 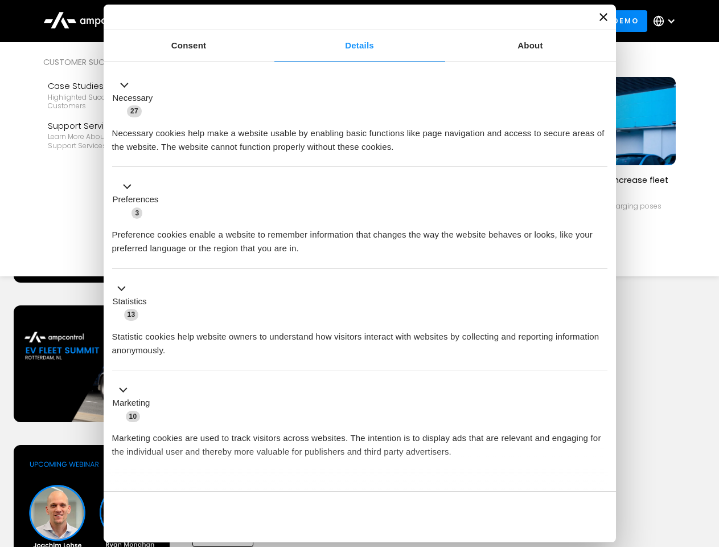 I want to click on a: Support ServicesLearn more about Ampcontrol’s support services, so click(x=114, y=135).